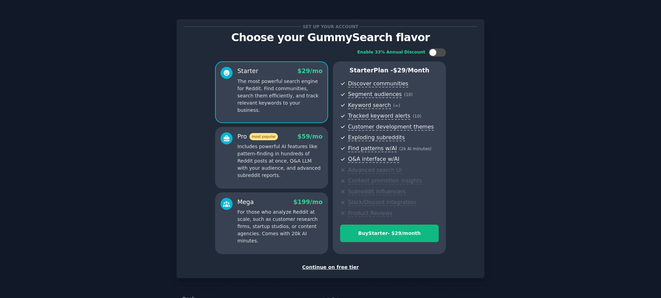 This screenshot has height=298, width=661. I want to click on span: Exploding subreddits, so click(376, 138).